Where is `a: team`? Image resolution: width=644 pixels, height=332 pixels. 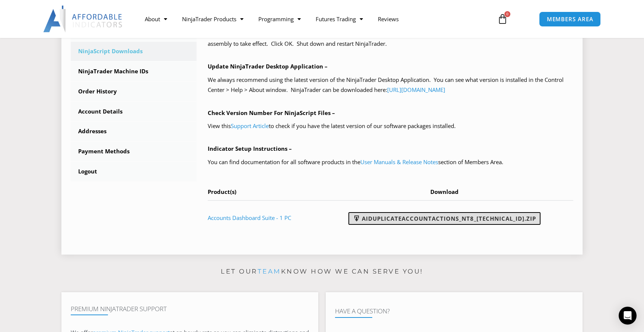
a: team is located at coordinates (269, 271).